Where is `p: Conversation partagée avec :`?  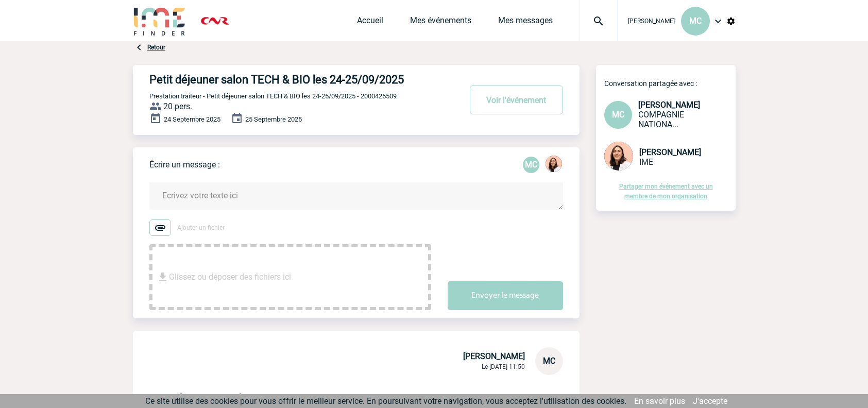
p: Conversation partagée avec : is located at coordinates (670, 83).